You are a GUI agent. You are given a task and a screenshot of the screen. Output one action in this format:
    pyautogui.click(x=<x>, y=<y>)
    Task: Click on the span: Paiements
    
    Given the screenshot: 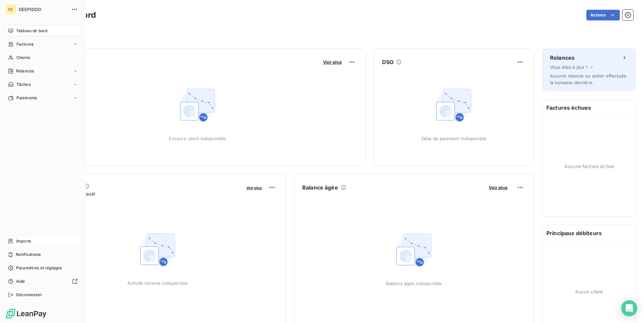 What is the action you would take?
    pyautogui.click(x=26, y=98)
    